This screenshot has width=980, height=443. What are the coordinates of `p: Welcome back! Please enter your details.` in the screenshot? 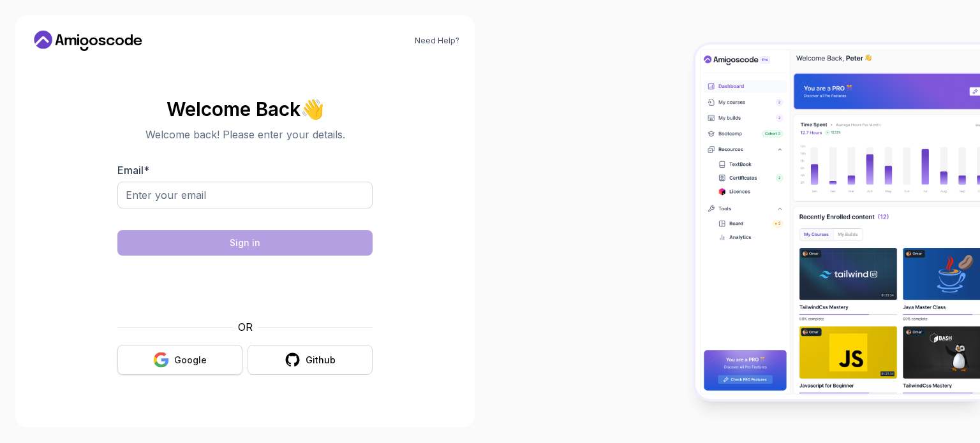 It's located at (245, 135).